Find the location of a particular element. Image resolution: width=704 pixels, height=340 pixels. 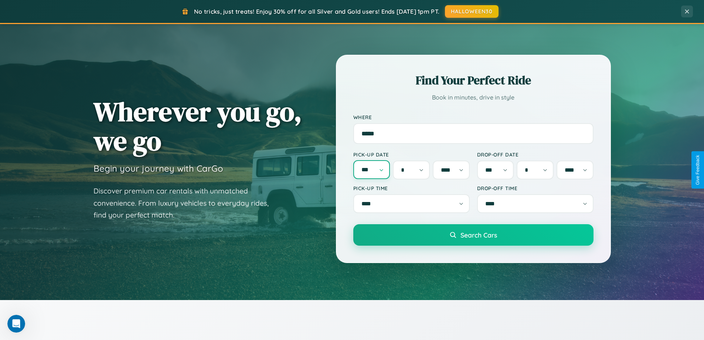

div: Give Feedback is located at coordinates (698, 170).